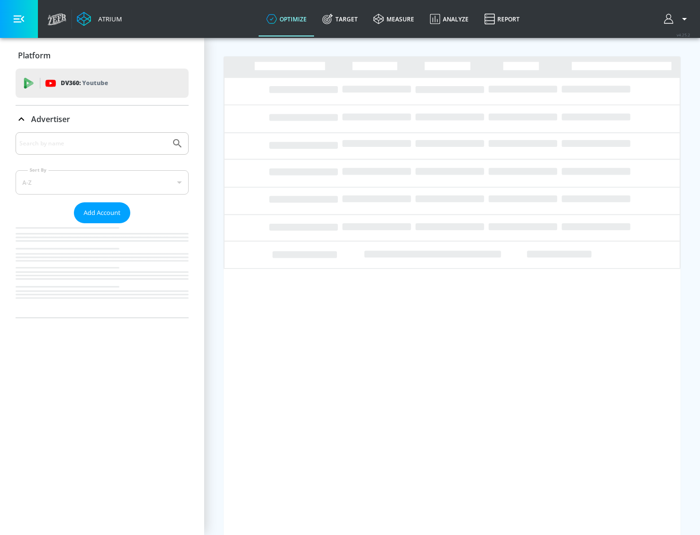 The width and height of the screenshot is (700, 535). I want to click on nav: list of Advertiser, so click(102, 270).